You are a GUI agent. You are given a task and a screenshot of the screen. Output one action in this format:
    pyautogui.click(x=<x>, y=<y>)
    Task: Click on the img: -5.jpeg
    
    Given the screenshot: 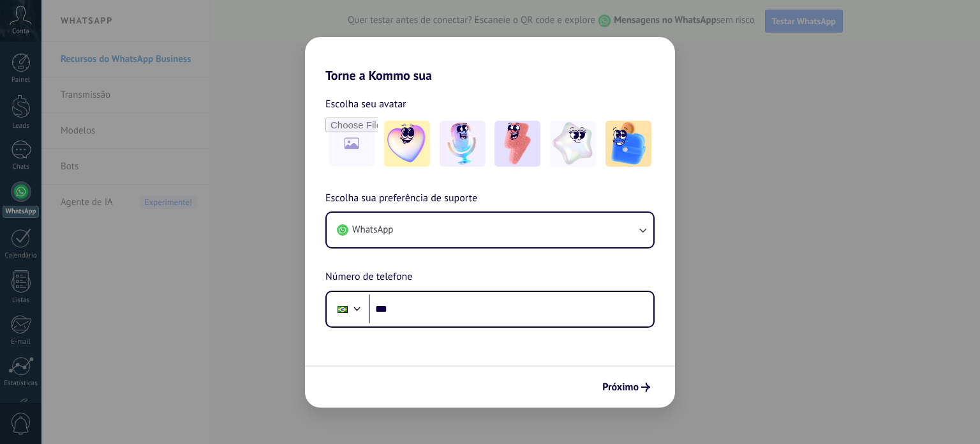 What is the action you would take?
    pyautogui.click(x=628, y=144)
    